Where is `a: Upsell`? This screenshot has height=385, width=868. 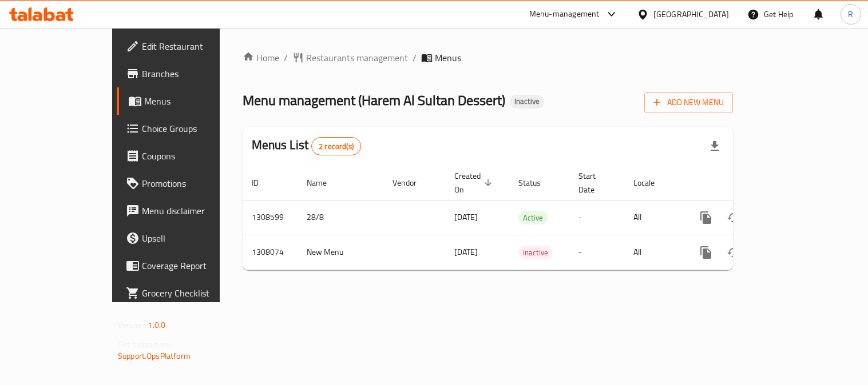
a: Upsell is located at coordinates (187, 238).